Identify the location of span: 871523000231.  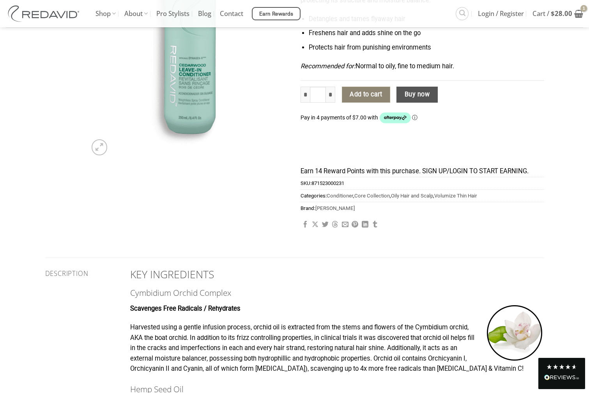
(328, 183).